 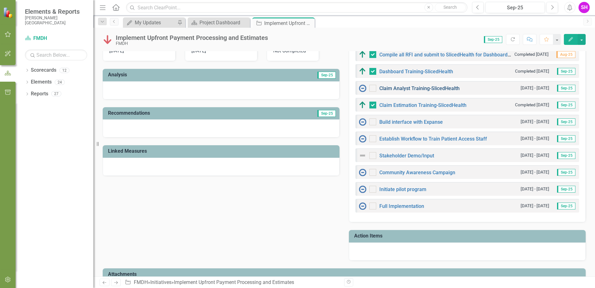 I want to click on a: Dashboard Training-SlicedHealth, so click(x=416, y=71).